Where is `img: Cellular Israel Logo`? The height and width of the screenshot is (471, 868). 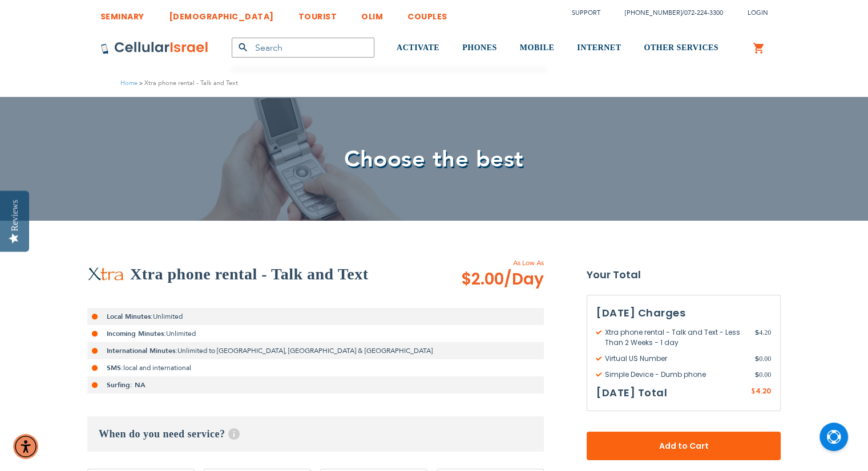
img: Cellular Israel Logo is located at coordinates (155, 48).